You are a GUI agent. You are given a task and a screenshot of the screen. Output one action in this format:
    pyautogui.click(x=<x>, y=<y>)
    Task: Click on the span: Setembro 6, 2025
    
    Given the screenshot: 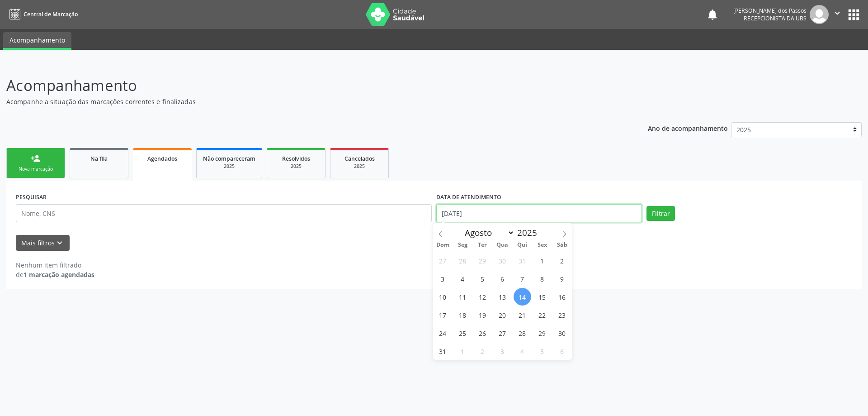 What is the action you would take?
    pyautogui.click(x=562, y=350)
    